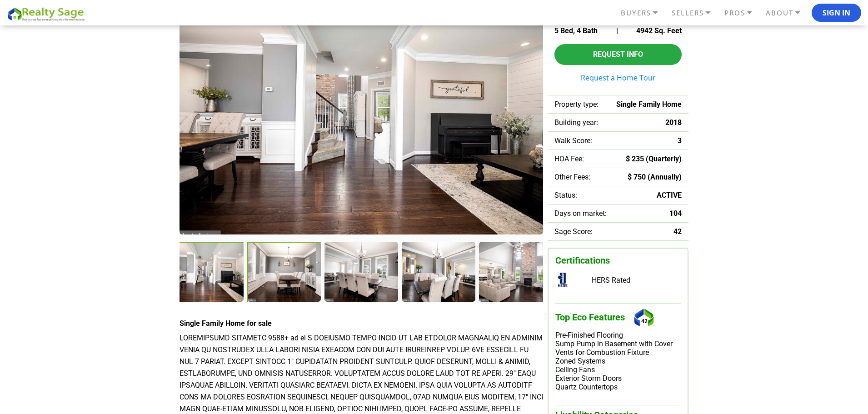 The width and height of the screenshot is (868, 414). I want to click on div: 42, so click(644, 317).